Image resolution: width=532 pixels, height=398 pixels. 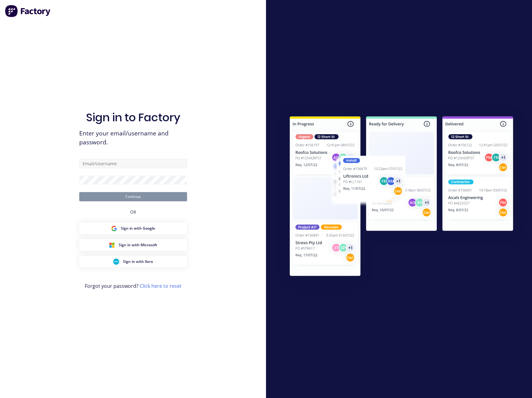 What do you see at coordinates (133, 212) in the screenshot?
I see `div: OR` at bounding box center [133, 212].